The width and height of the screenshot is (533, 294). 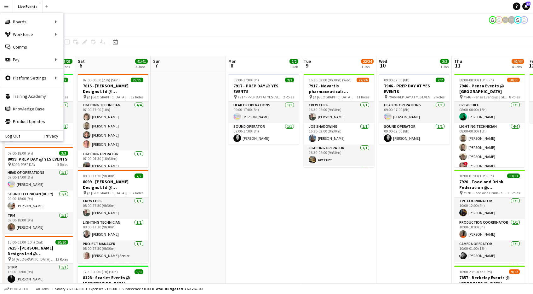 What do you see at coordinates (330, 80) in the screenshot?
I see `span: 16:30-02:00 (9h30m) (Wed)` at bounding box center [330, 80].